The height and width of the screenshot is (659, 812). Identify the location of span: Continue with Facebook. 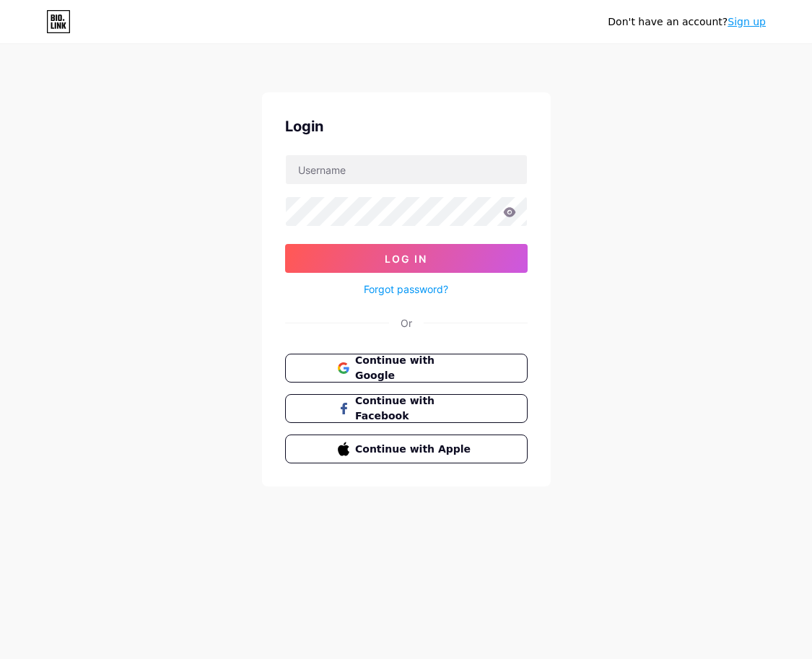
(415, 409).